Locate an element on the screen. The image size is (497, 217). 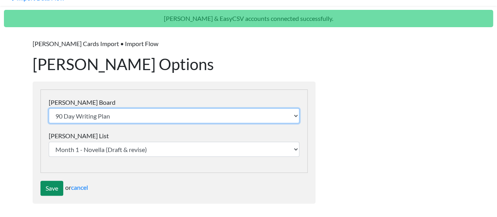
a: cancel is located at coordinates (79, 187).